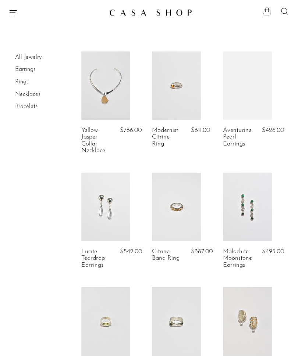  Describe the element at coordinates (13, 12) in the screenshot. I see `button: Menu` at that location.